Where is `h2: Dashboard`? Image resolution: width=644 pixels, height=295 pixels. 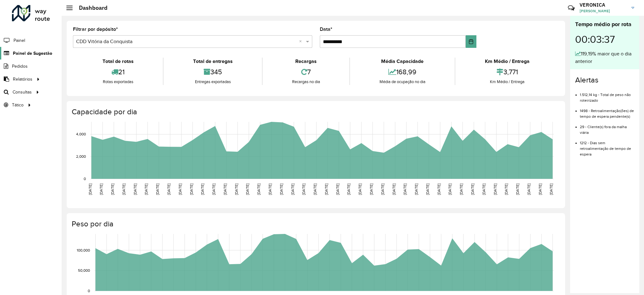 h2: Dashboard is located at coordinates (90, 8).